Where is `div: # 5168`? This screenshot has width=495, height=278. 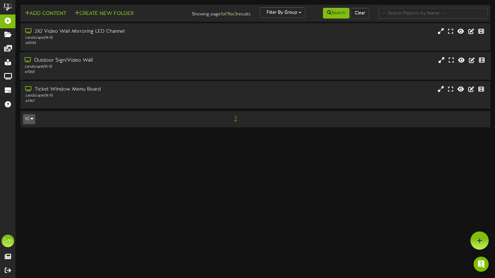 div: # 5168 is located at coordinates (118, 72).